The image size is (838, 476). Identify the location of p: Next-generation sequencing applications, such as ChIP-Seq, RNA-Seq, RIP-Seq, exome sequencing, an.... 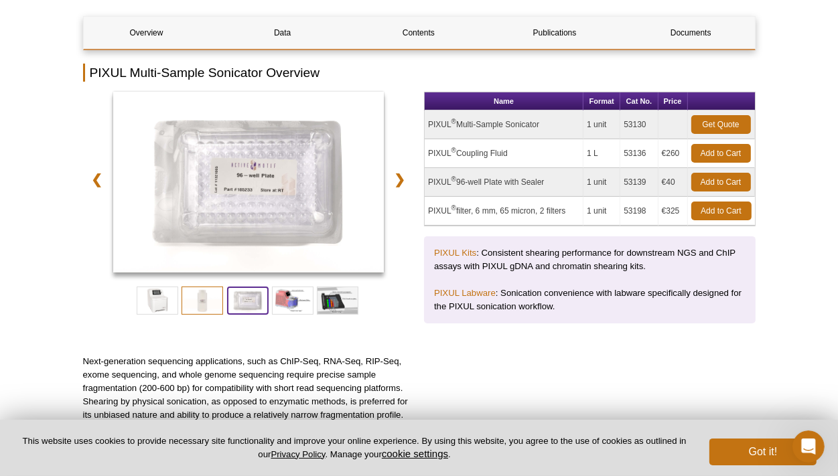
(248, 388).